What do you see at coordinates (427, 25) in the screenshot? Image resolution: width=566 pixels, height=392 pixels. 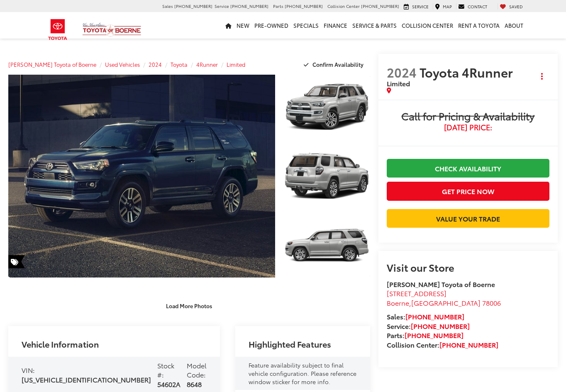 I see `a: Collision Center` at bounding box center [427, 25].